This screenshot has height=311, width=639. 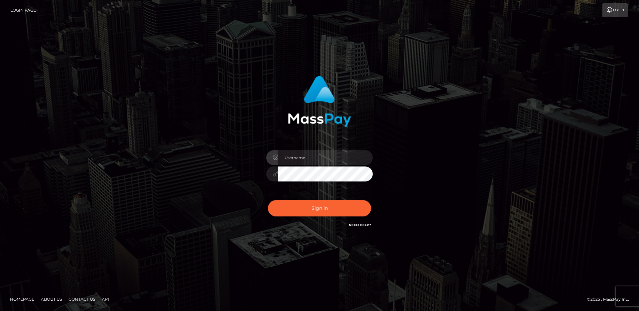 I want to click on a: Need Help?, so click(x=360, y=225).